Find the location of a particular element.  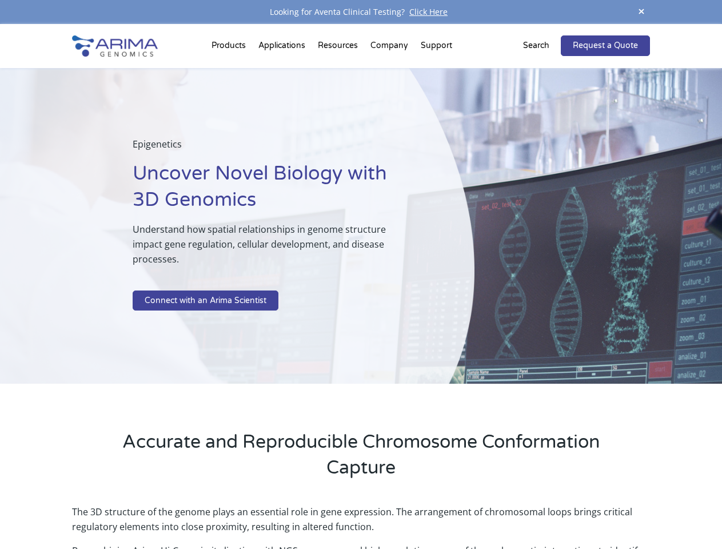

div: Looking for Aventa Clinical Testing? is located at coordinates (361, 12).